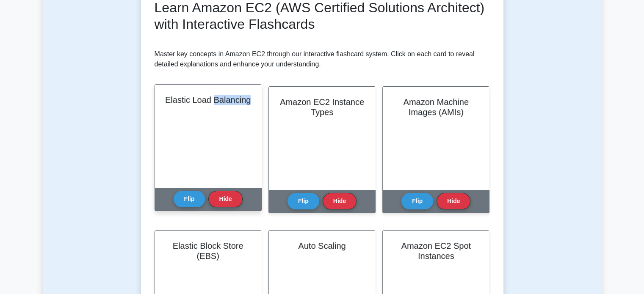  I want to click on h2: Amazon EC2 Instance Types, so click(322, 107).